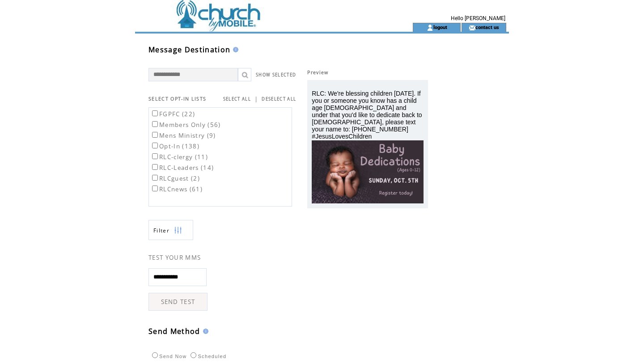  What do you see at coordinates (155, 177) in the screenshot?
I see `input: RLCguest (2)` at bounding box center [155, 177].